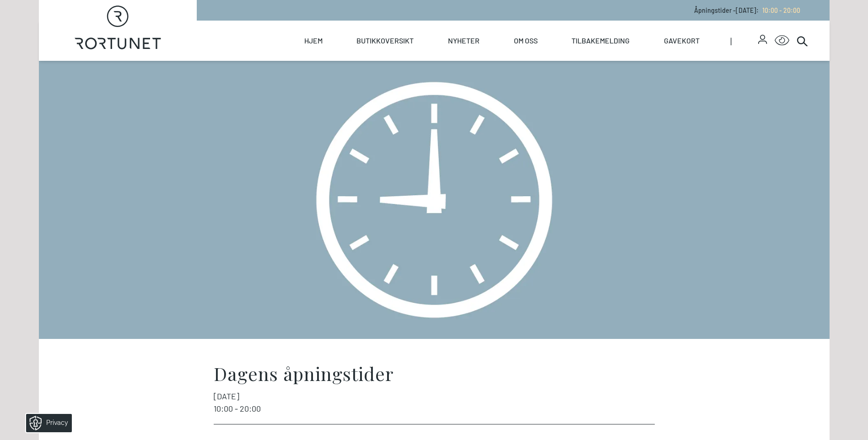 The height and width of the screenshot is (440, 868). What do you see at coordinates (781, 40) in the screenshot?
I see `button: Open Accessibility Menu` at bounding box center [781, 40].